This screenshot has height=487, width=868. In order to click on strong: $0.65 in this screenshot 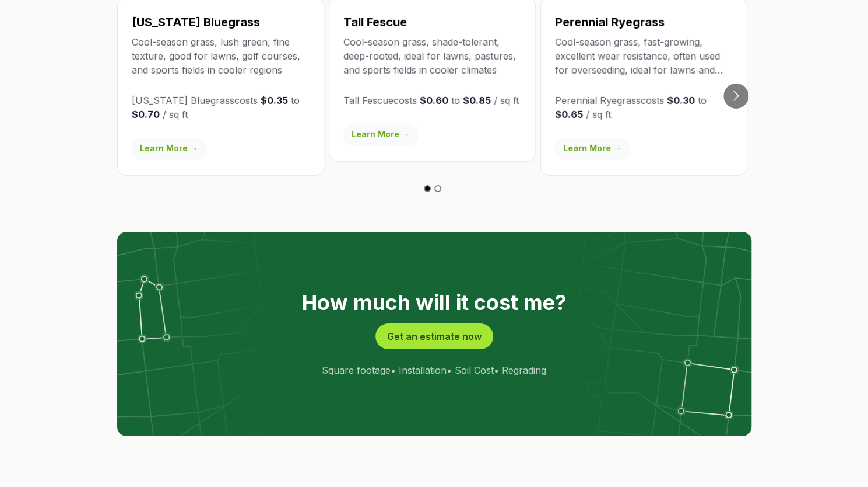, I will do `click(569, 115)`.